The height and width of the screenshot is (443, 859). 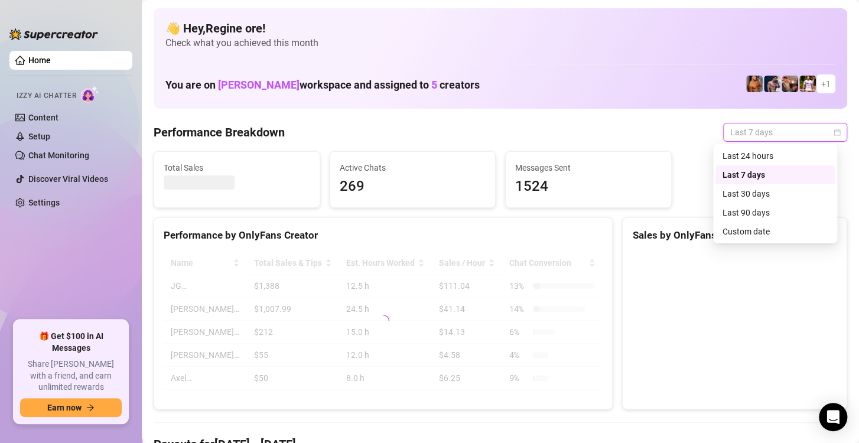 I want to click on a: Discover Viral Videos, so click(x=68, y=179).